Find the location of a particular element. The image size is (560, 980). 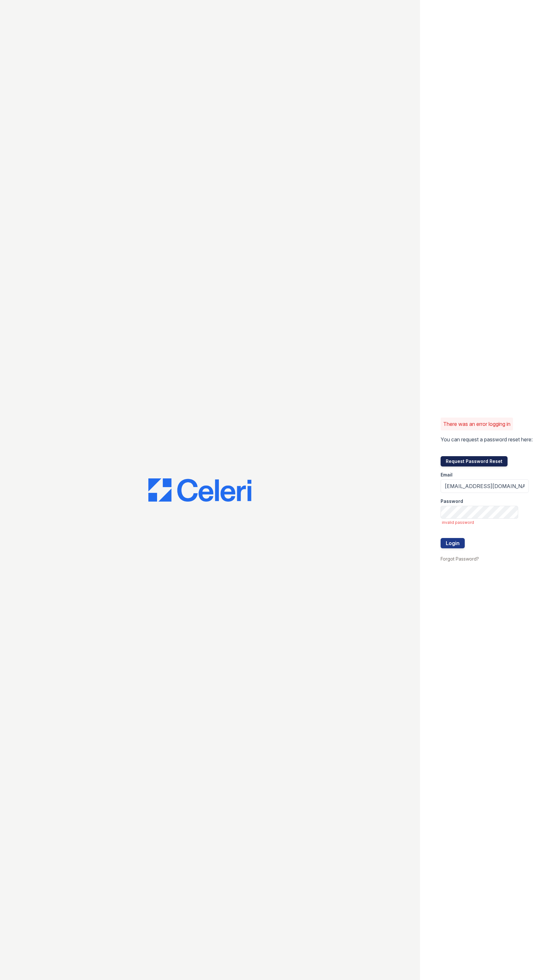

img: CE_Logo_Blue-a8612792a0a2168367f1c8372b55b34899dd931a85d93a1a3d3e32e68fde9ad4.png is located at coordinates (200, 490).